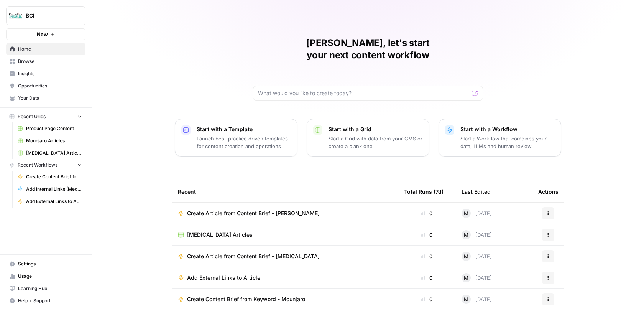 The image size is (644, 310). Describe the element at coordinates (46, 73) in the screenshot. I see `a: Insights` at that location.